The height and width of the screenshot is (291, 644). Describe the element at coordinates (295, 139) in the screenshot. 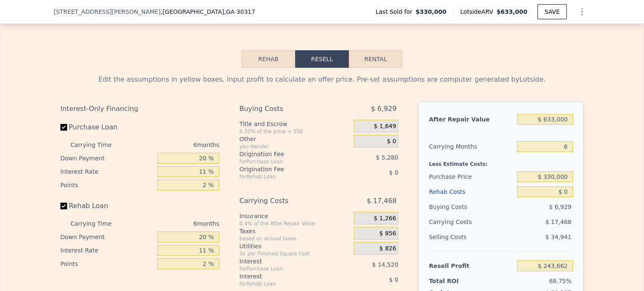

I see `div: Other` at that location.